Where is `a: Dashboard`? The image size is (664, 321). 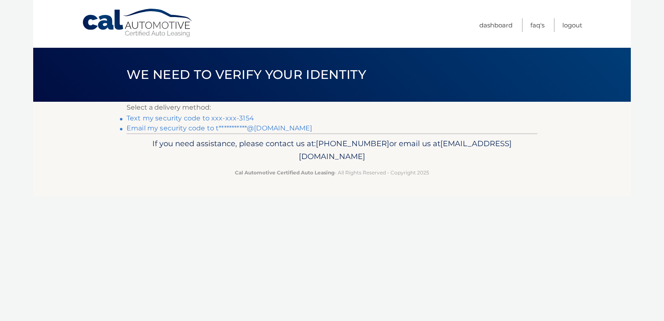
a: Dashboard is located at coordinates (496, 25).